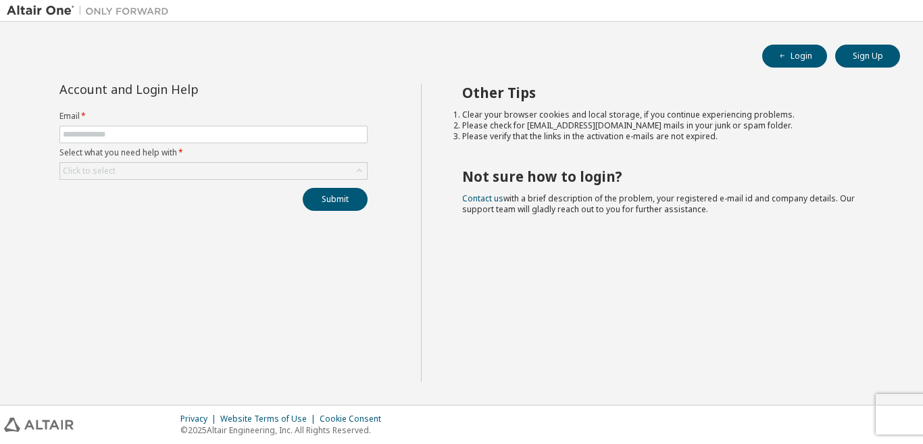 The width and height of the screenshot is (923, 444). What do you see at coordinates (658, 203) in the screenshot?
I see `span: with a brief description of the problem, your registered e-mail id and company details. Our suppo...` at bounding box center [658, 203].